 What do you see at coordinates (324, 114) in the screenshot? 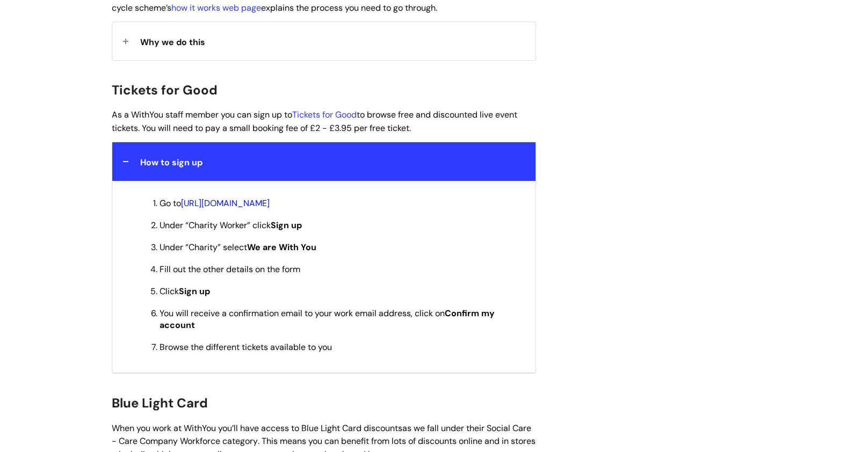
I see `a: Tickets for Good` at bounding box center [324, 114].